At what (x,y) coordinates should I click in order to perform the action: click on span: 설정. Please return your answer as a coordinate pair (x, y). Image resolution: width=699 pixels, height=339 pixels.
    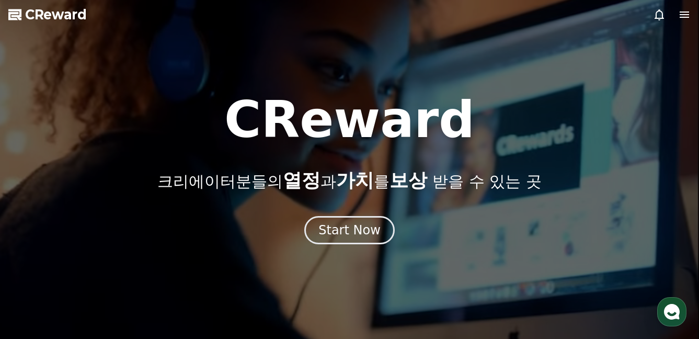
    Looking at the image, I should click on (168, 272).